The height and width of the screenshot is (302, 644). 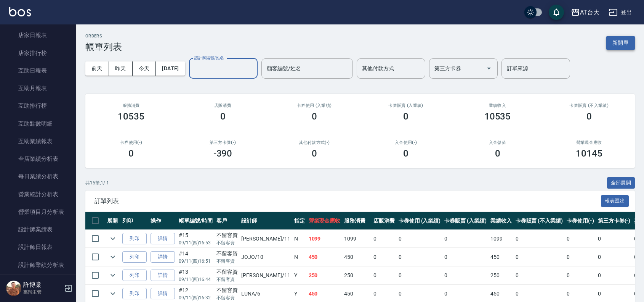 I want to click on a: 互助排行榜, so click(x=38, y=106).